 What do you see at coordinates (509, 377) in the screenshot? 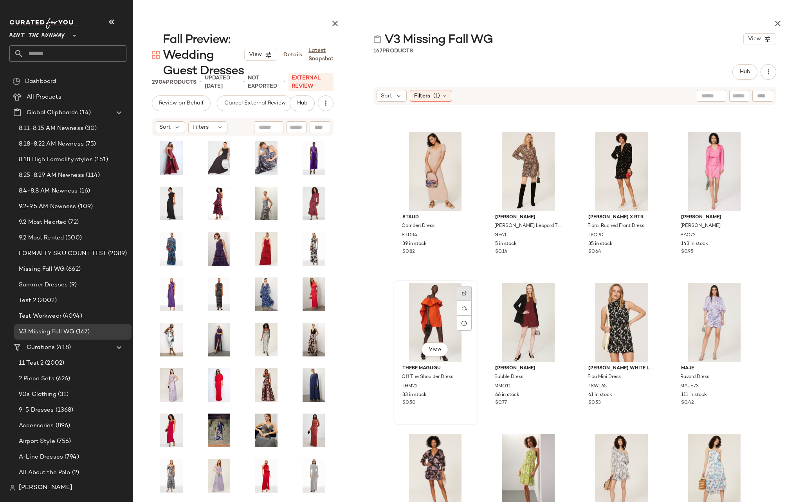
I see `span: Bubble Dress` at bounding box center [509, 377].